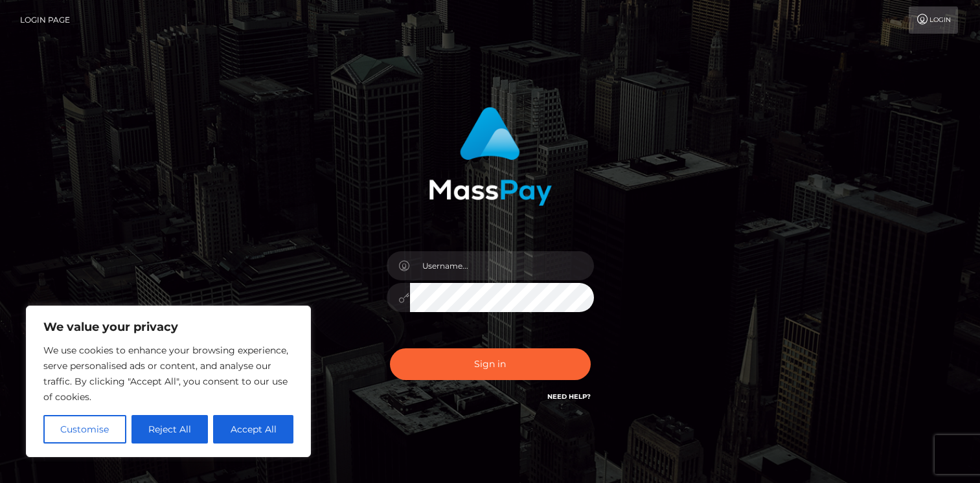  What do you see at coordinates (45, 20) in the screenshot?
I see `a: Login Page` at bounding box center [45, 20].